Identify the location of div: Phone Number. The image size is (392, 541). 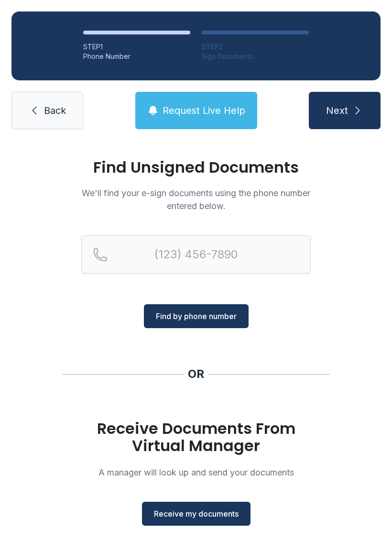
(137, 56).